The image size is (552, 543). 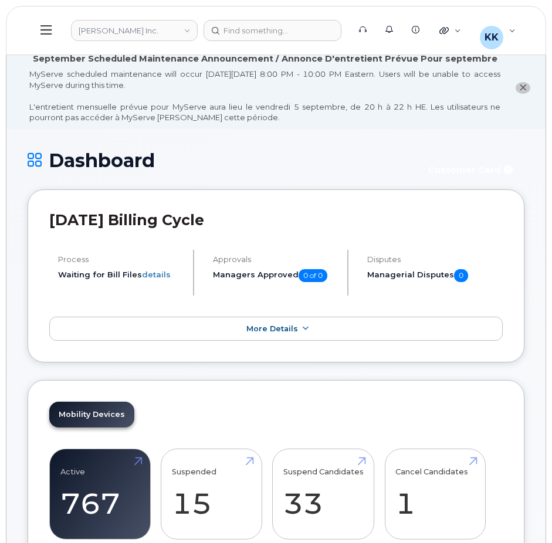 I want to click on a: Mobility Devices, so click(x=91, y=415).